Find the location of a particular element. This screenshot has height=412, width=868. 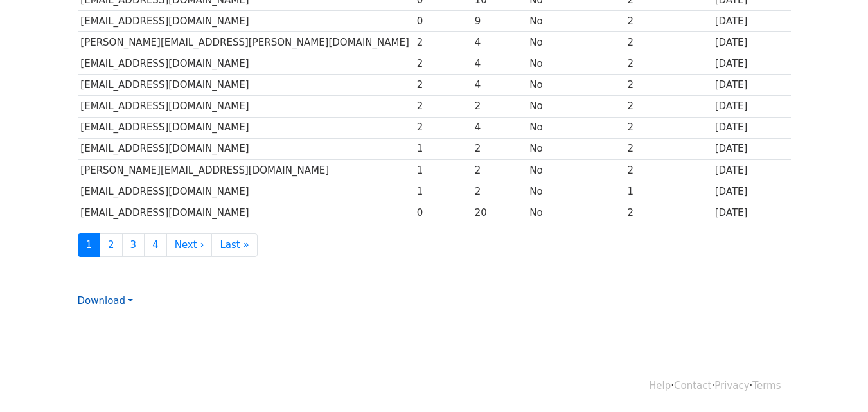

a: Last » is located at coordinates (234, 245).